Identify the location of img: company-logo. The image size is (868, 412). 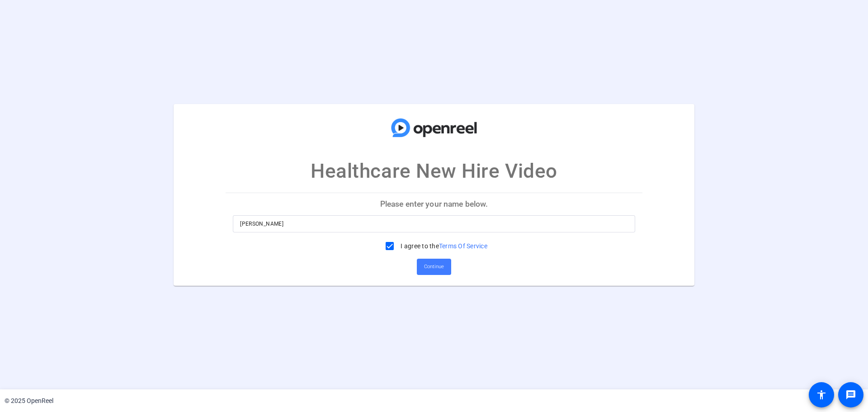
(434, 128).